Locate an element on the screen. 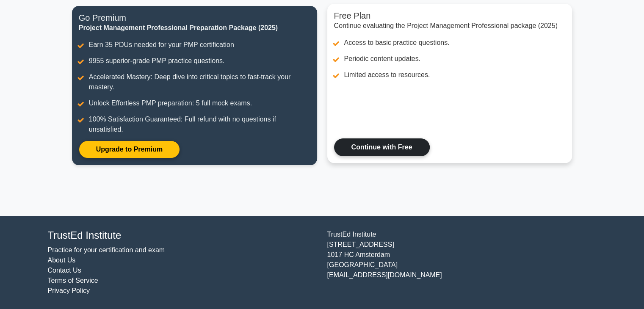 Image resolution: width=644 pixels, height=309 pixels. a: Privacy Policy is located at coordinates (69, 290).